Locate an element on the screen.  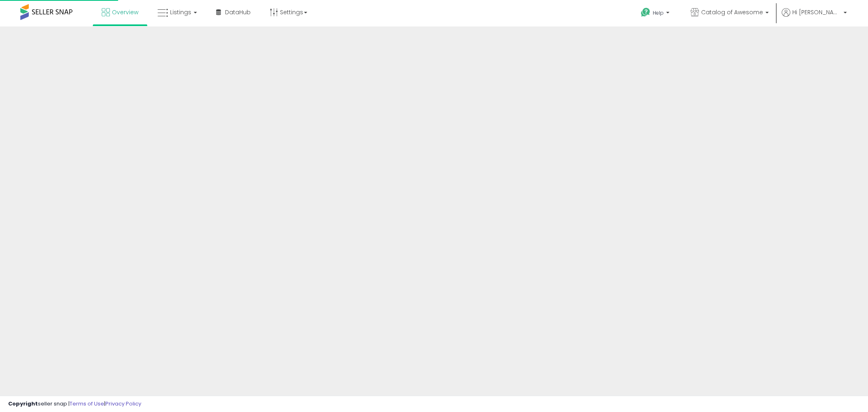
a: Help is located at coordinates (656, 14).